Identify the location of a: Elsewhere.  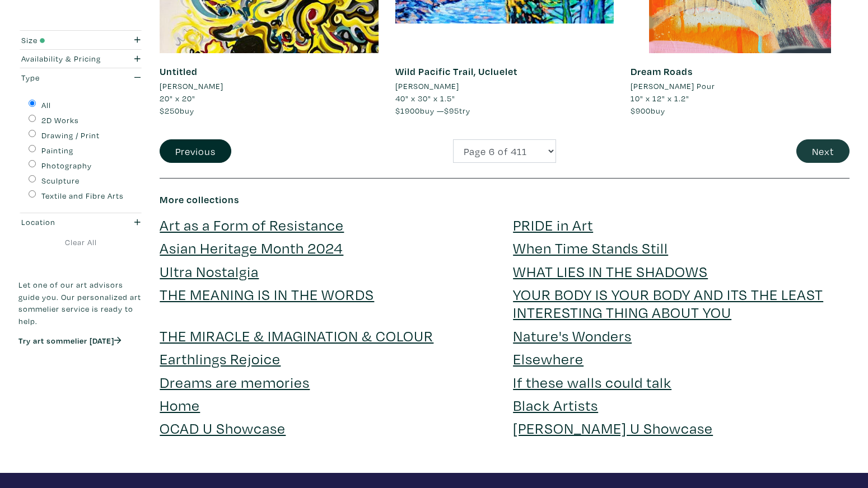
(548, 358).